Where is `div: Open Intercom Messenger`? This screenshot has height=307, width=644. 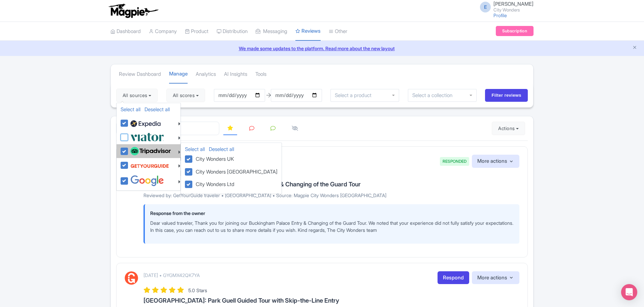
div: Open Intercom Messenger is located at coordinates (629, 292).